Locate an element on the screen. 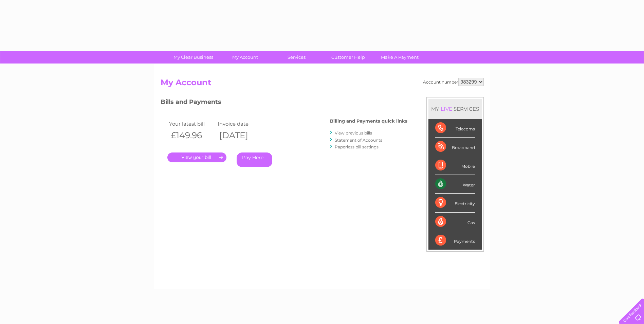 The width and height of the screenshot is (644, 324). a: Services is located at coordinates (296, 57).